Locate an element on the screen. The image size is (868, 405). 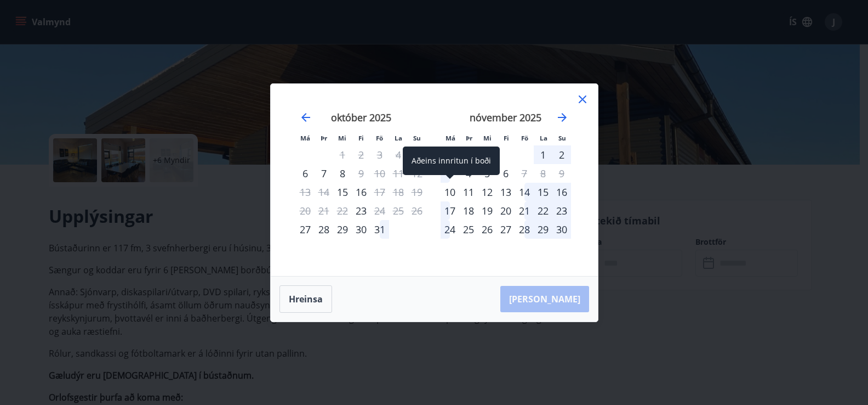
td: mánudagur, 10. nóvember 2025 is located at coordinates (450, 192).